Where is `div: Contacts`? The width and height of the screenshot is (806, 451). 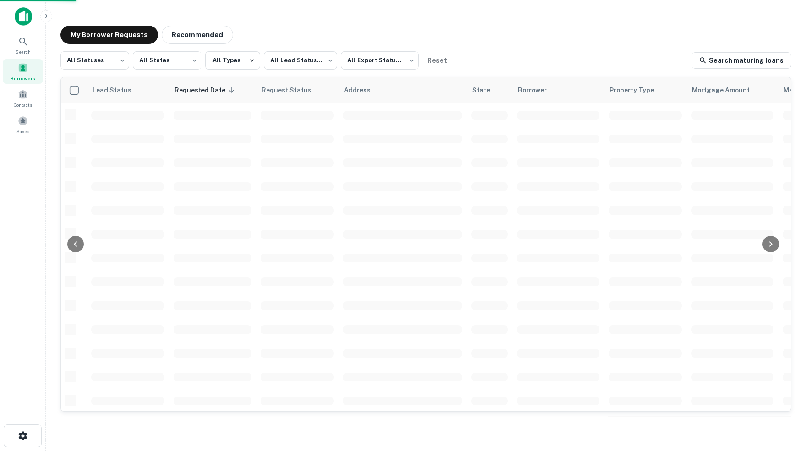 div: Contacts is located at coordinates (23, 98).